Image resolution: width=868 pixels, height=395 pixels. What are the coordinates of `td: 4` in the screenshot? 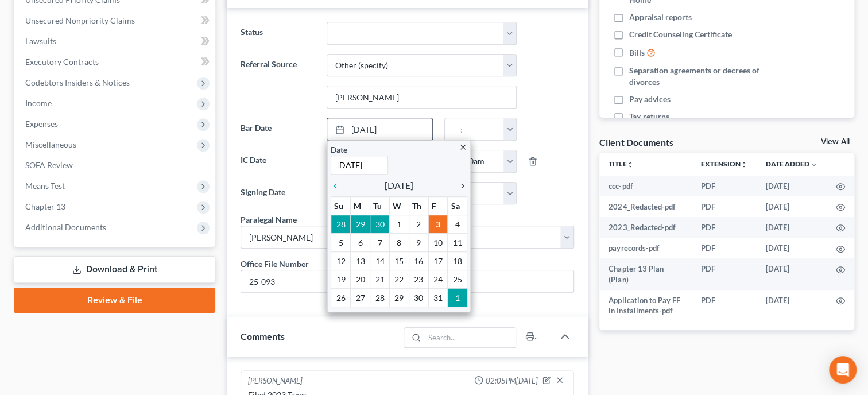 It's located at (457, 224).